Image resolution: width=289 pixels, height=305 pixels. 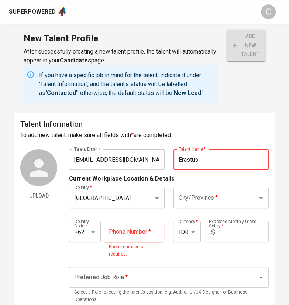 I want to click on b: Candidates, so click(x=75, y=60).